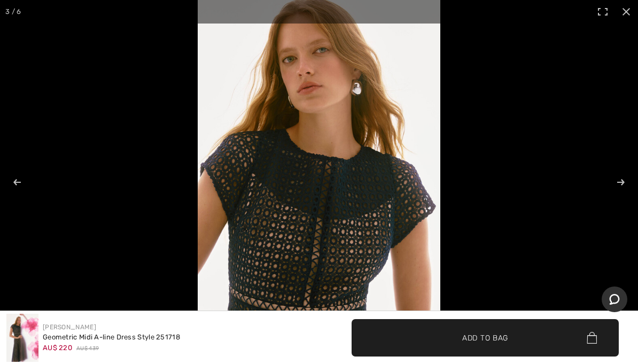 The image size is (638, 364). I want to click on button: Previous (arrow left), so click(24, 182).